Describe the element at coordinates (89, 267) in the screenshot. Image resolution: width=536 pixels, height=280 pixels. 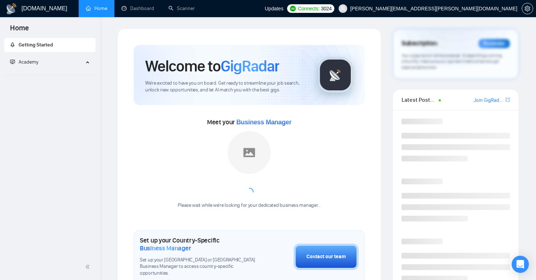
I see `span: double-left` at that location.